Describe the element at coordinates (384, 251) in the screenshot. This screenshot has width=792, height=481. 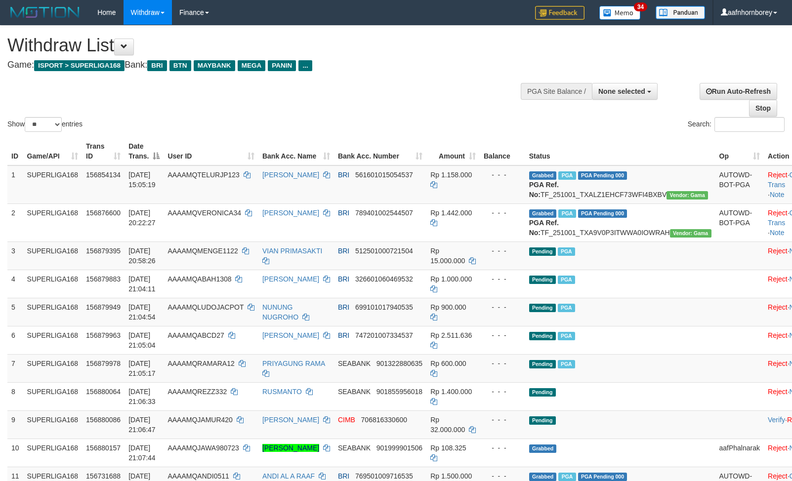
I see `span: Copy 512501000721504 to clipboard` at that location.